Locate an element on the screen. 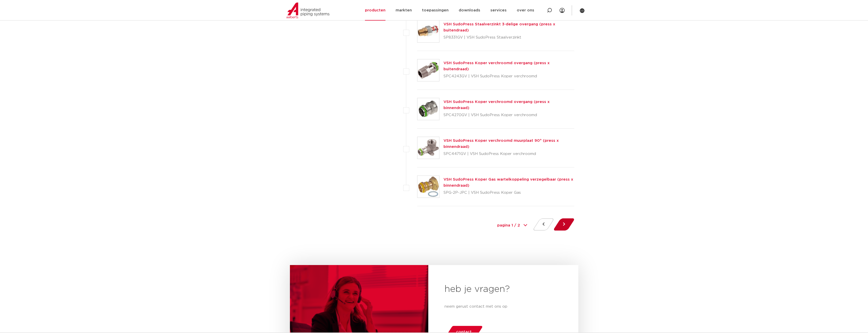 The width and height of the screenshot is (868, 333). img: Thumbnail for VSH SudoPress Koper verchroomd overgang (press x buitendraad) is located at coordinates (428, 70).